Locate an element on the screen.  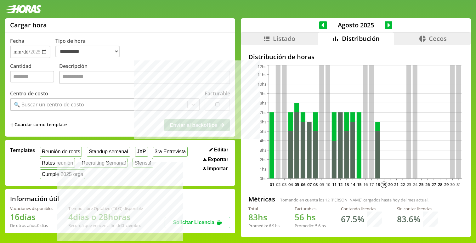
text: 25 is located at coordinates (422, 185).